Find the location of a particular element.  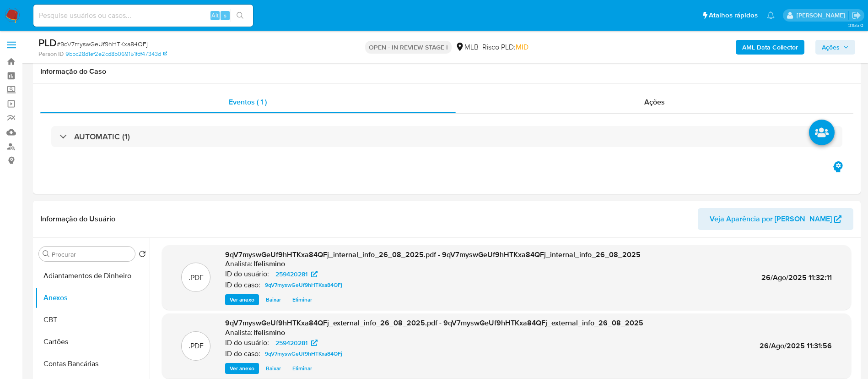

a: Notificações is located at coordinates (771, 15).